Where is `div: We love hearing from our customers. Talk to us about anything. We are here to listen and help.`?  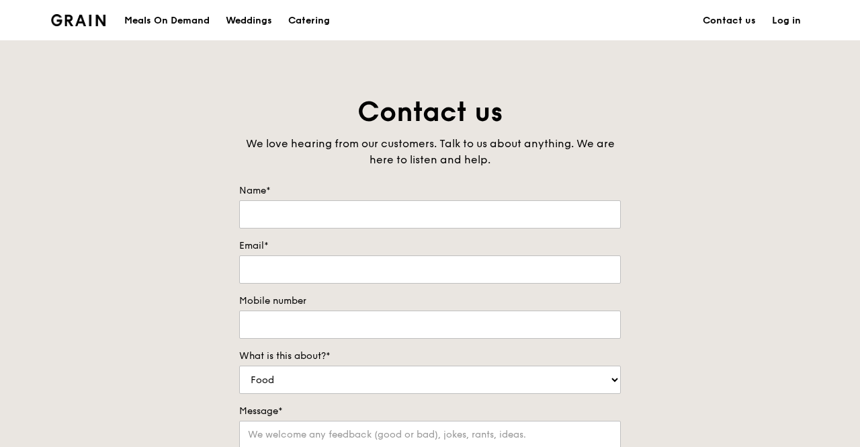
div: We love hearing from our customers. Talk to us about anything. We are here to listen and help. is located at coordinates (430, 152).